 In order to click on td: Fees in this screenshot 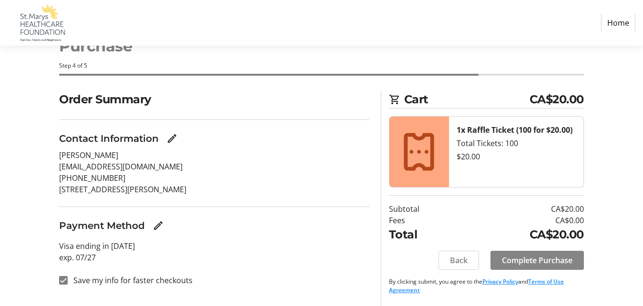, I will do `click(424, 221)`.